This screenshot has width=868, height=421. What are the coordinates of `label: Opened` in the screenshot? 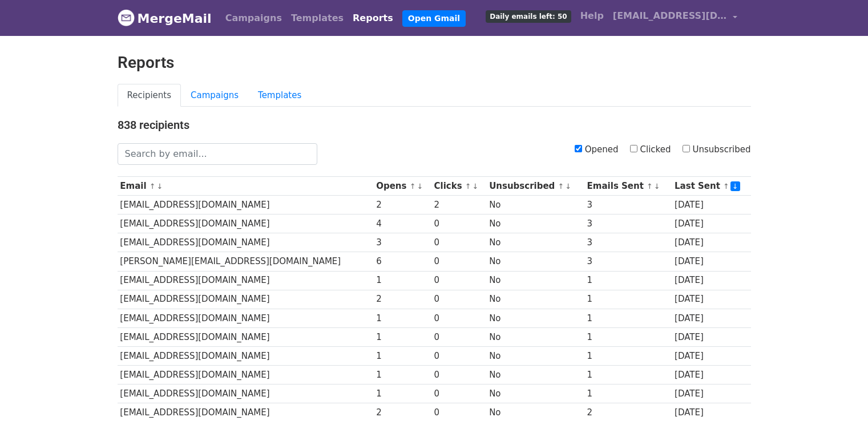 It's located at (597, 150).